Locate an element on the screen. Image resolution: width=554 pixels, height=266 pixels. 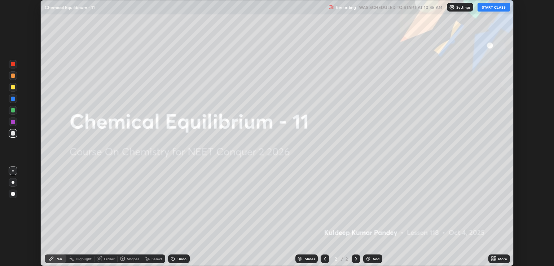
div: Add is located at coordinates (376, 259).